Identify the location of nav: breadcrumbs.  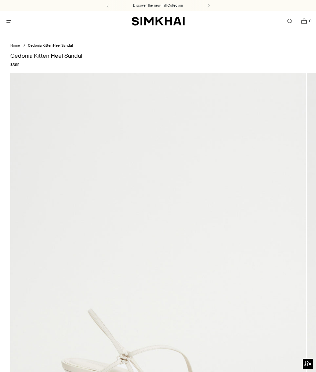
(158, 46).